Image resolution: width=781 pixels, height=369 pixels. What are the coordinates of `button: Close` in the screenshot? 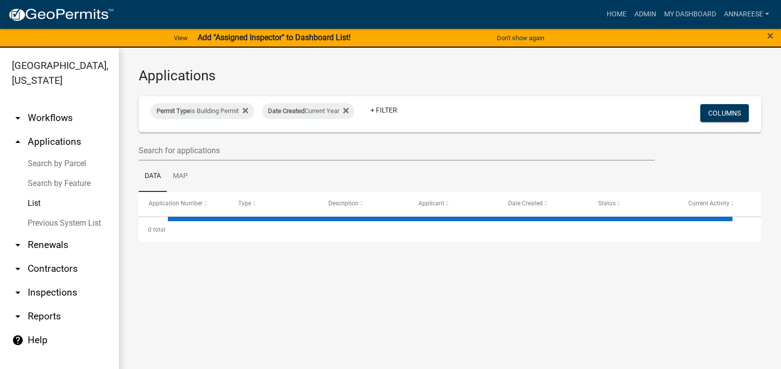 It's located at (771, 36).